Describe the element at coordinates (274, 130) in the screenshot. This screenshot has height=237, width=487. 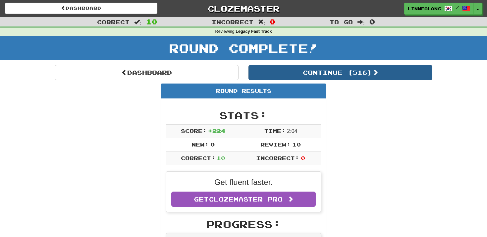
I see `span: Time:` at that location.